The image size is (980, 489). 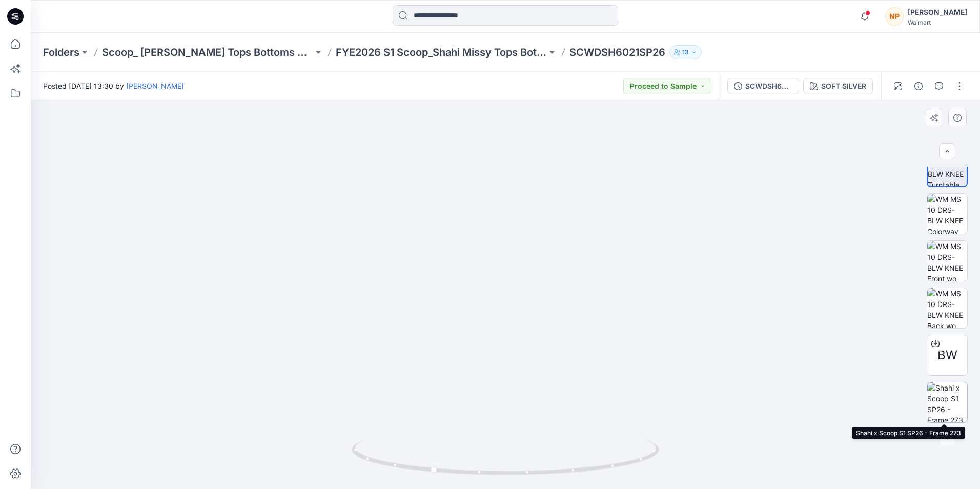 I want to click on button: Details, so click(x=918, y=86).